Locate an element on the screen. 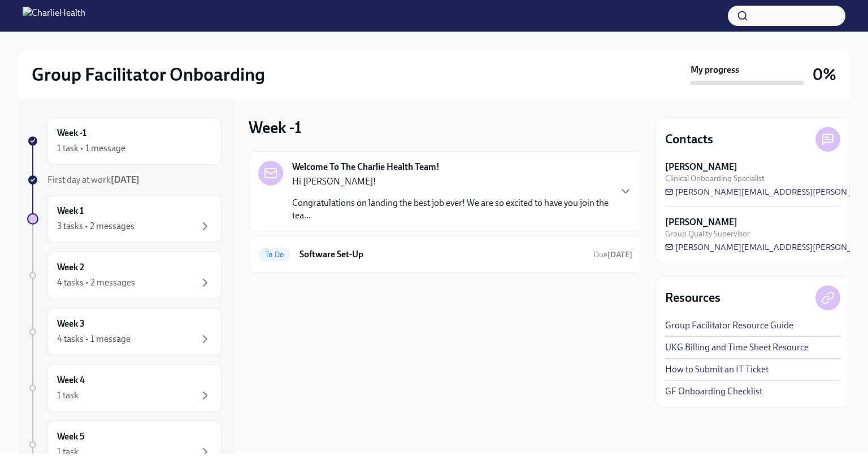 The image size is (868, 466). h6: Week 5 is located at coordinates (71, 437).